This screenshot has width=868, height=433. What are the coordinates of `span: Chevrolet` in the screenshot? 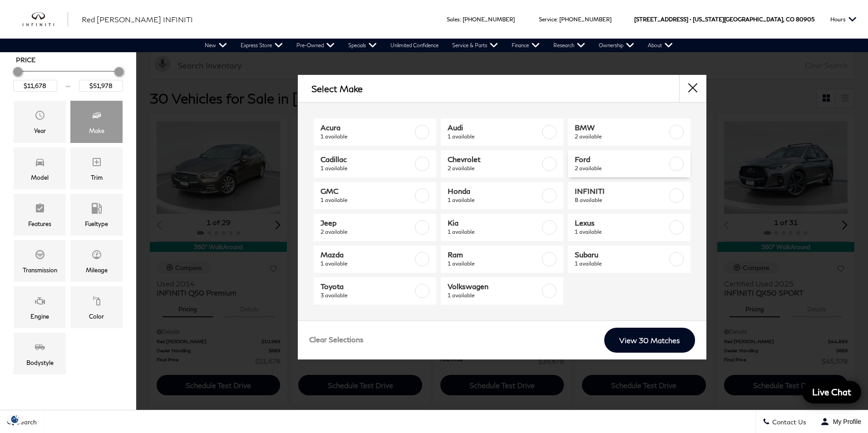 It's located at (494, 159).